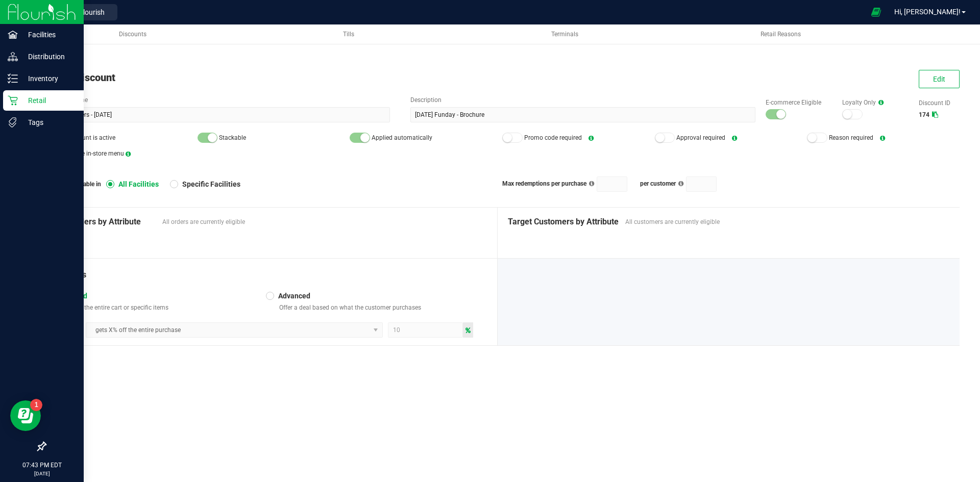 The width and height of the screenshot is (980, 482). I want to click on span: per customer, so click(658, 184).